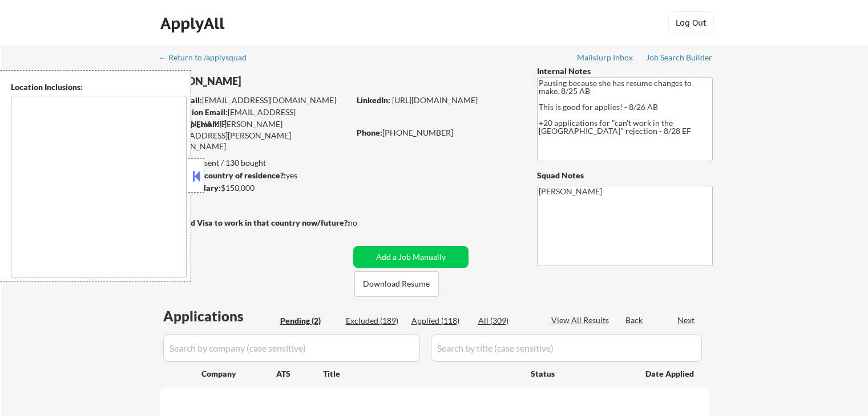 This screenshot has height=416, width=868. Describe the element at coordinates (254, 163) in the screenshot. I see `div: 118 sent / 130 bought` at that location.